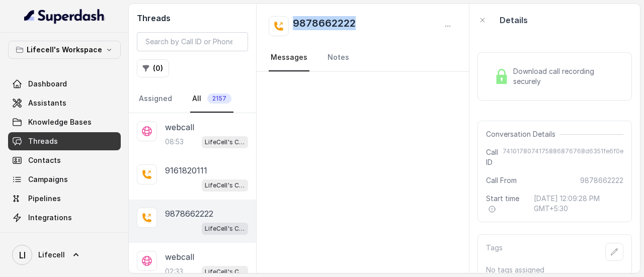  I want to click on a: Messages, so click(289, 58).